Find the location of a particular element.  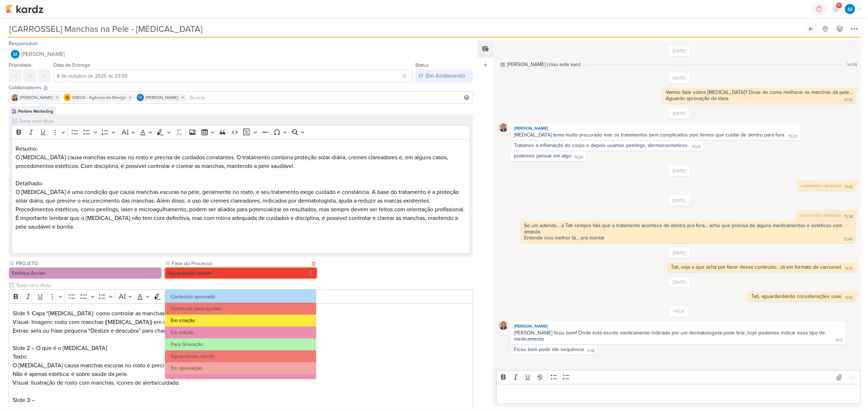

input: Kard Sem Título is located at coordinates (405, 29).